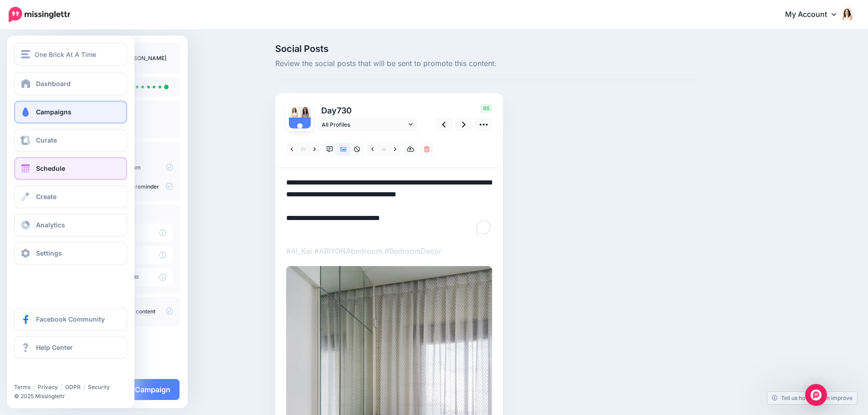 The height and width of the screenshot is (415, 868). Describe the element at coordinates (344, 110) in the screenshot. I see `span: 730` at that location.